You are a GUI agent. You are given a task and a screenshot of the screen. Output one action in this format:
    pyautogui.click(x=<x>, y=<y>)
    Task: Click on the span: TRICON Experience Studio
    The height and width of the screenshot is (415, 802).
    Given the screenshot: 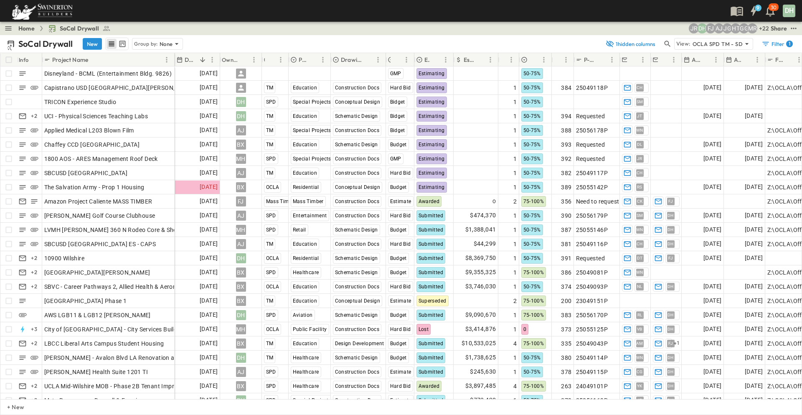 What is the action you would take?
    pyautogui.click(x=80, y=102)
    